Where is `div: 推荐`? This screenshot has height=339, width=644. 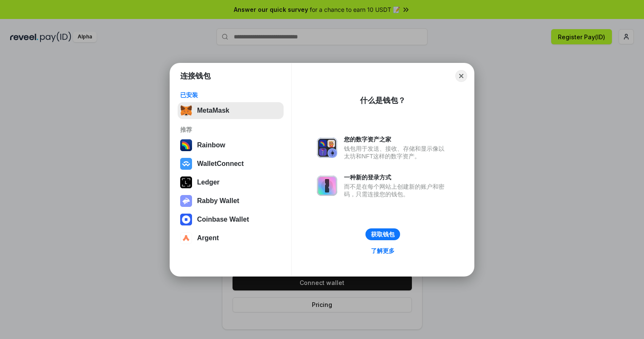
div: 推荐 is located at coordinates (230, 130).